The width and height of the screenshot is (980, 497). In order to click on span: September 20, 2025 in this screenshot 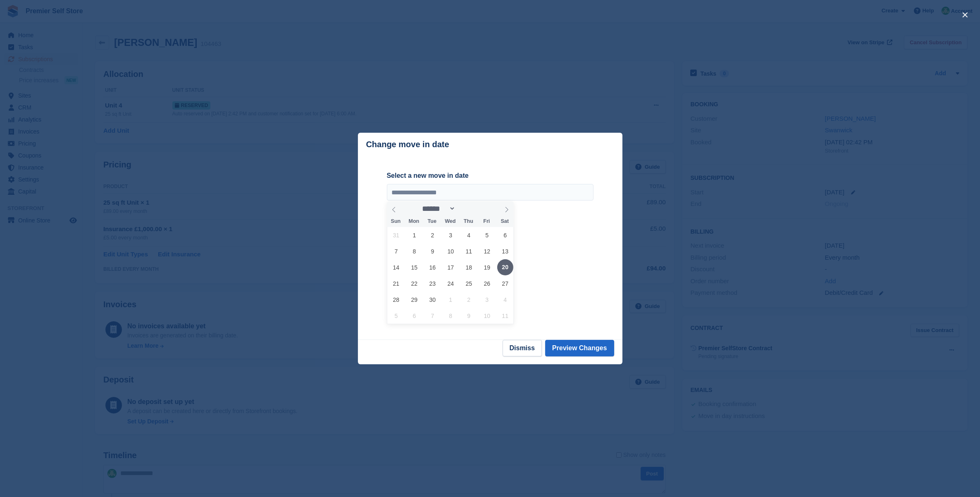, I will do `click(505, 267)`.